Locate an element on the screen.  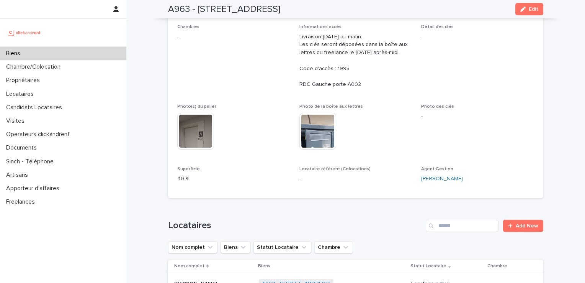
p: Nom complet is located at coordinates (189, 266).